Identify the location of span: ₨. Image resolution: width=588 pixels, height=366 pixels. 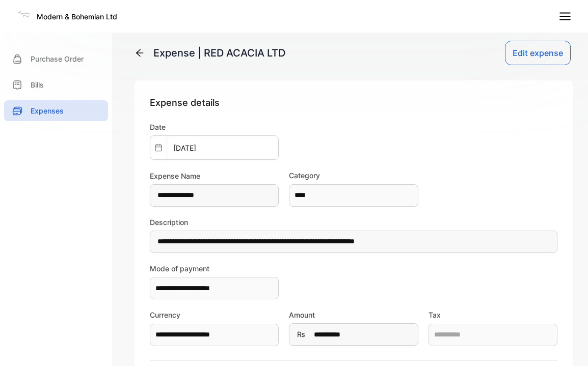
(301, 334).